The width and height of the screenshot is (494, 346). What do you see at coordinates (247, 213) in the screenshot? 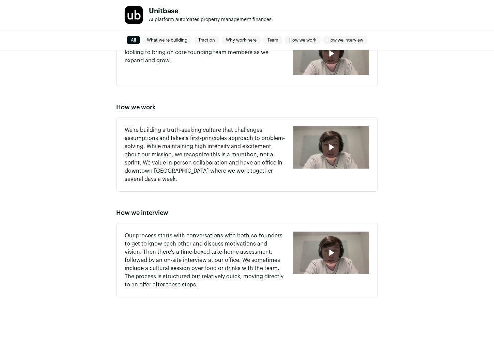
I see `h2: How we interview` at bounding box center [247, 213].